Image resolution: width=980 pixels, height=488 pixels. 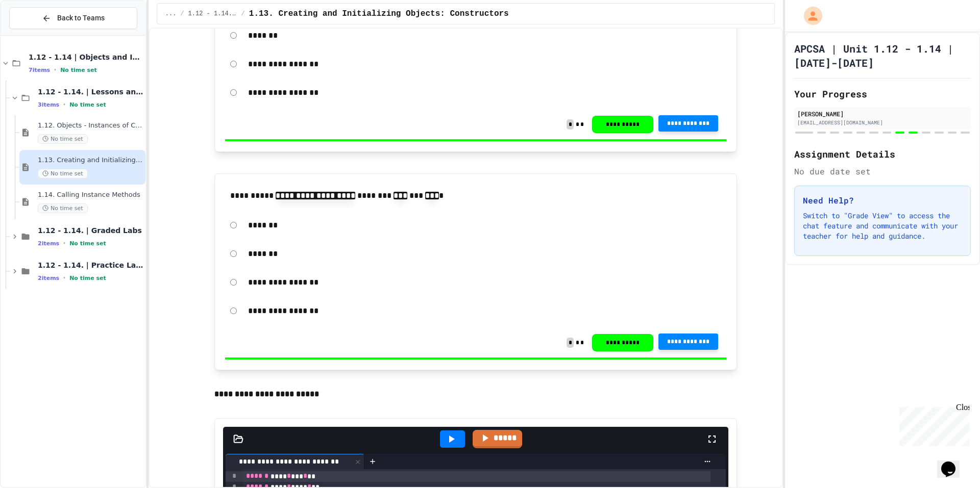 What do you see at coordinates (91, 125) in the screenshot?
I see `span: 1.12. Objects - Instances of Classes` at bounding box center [91, 125].